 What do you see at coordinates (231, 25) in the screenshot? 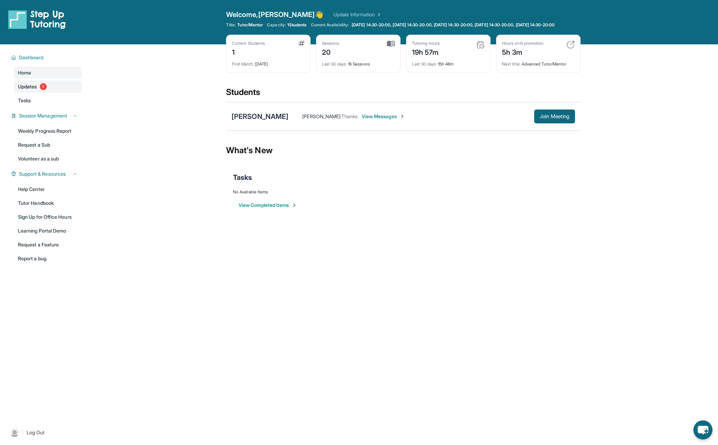
I see `span: Title:` at bounding box center [231, 25].